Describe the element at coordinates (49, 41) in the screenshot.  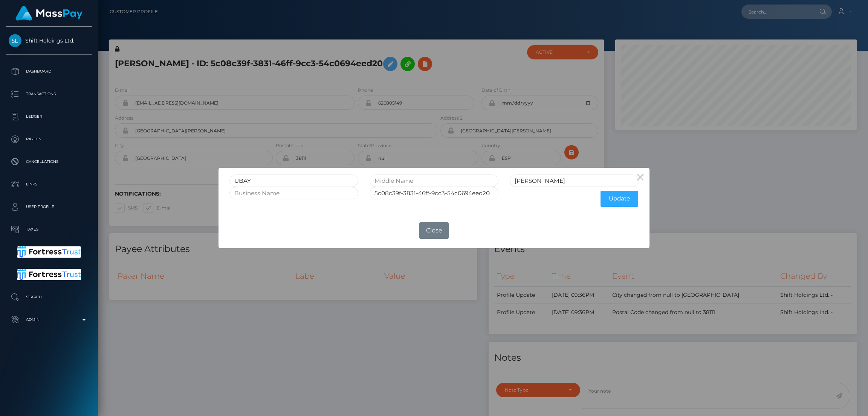
I see `span: Shift Holdings Ltd.` at that location.